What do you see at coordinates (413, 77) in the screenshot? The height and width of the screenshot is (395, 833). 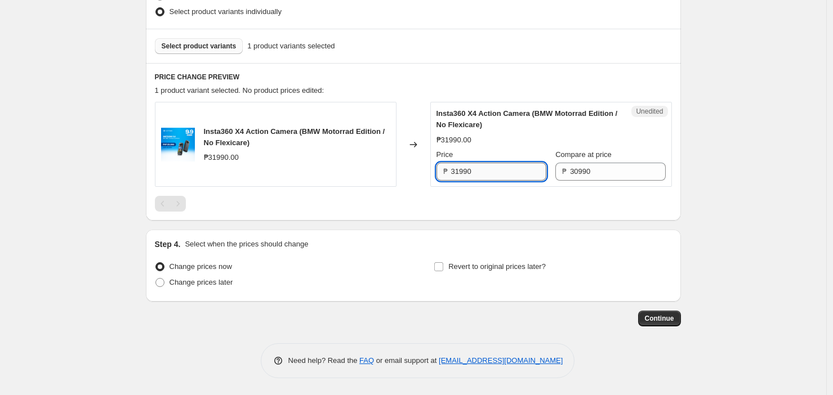 I see `h6: PRICE CHANGE PREVIEW` at bounding box center [413, 77].